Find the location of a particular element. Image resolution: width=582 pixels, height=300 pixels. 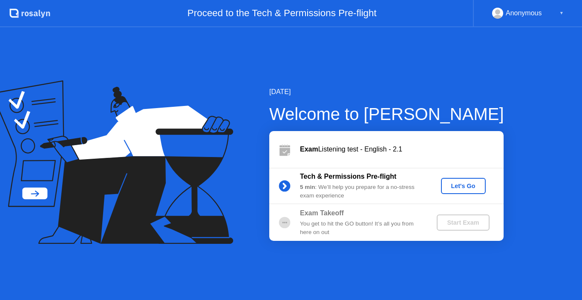

div: Let's Go is located at coordinates (463, 186).